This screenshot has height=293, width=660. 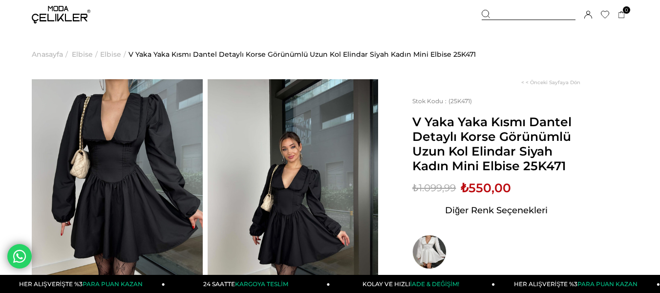 What do you see at coordinates (486, 188) in the screenshot?
I see `span: ₺550,00` at bounding box center [486, 188].